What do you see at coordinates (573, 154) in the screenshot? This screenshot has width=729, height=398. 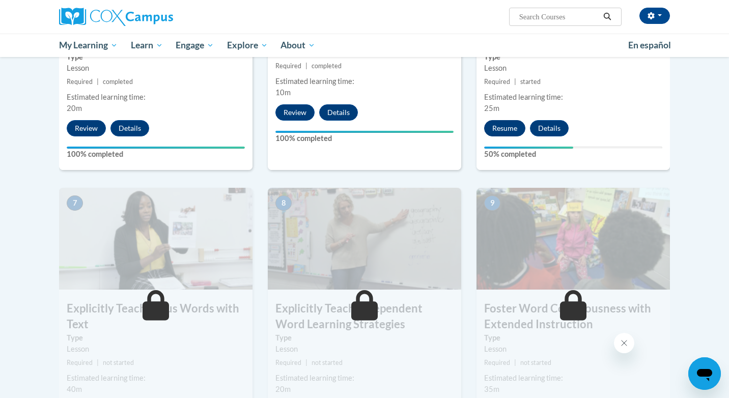 I see `label: 50% completed` at bounding box center [573, 154].